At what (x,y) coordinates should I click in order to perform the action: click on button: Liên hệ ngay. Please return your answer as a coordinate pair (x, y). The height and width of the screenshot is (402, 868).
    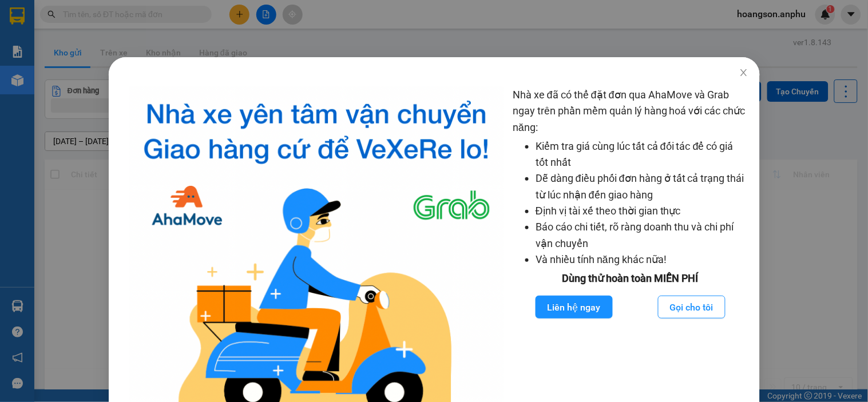
    Looking at the image, I should click on (573, 307).